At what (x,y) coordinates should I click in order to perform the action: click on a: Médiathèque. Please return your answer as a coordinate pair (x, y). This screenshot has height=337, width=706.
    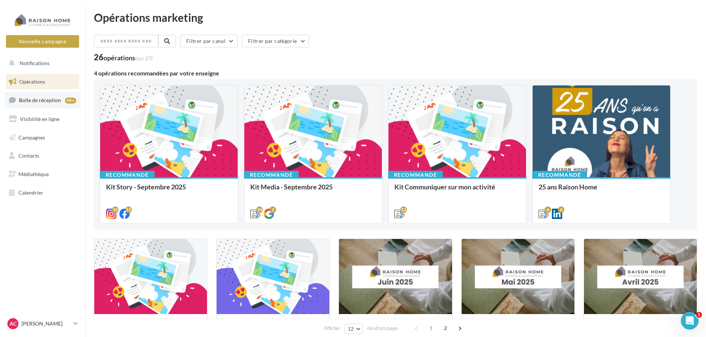
    Looking at the image, I should click on (43, 174).